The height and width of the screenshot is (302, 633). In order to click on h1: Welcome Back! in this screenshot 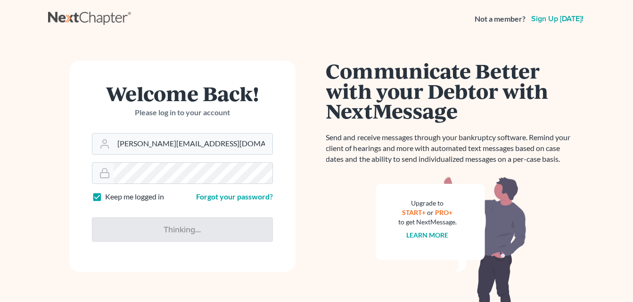, I will do `click(182, 93)`.